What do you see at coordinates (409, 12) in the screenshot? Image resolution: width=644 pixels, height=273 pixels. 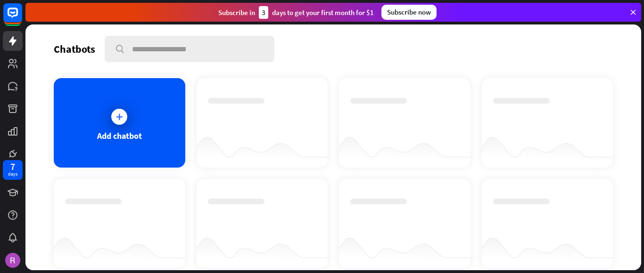 I see `div: Subscribe now` at bounding box center [409, 12].